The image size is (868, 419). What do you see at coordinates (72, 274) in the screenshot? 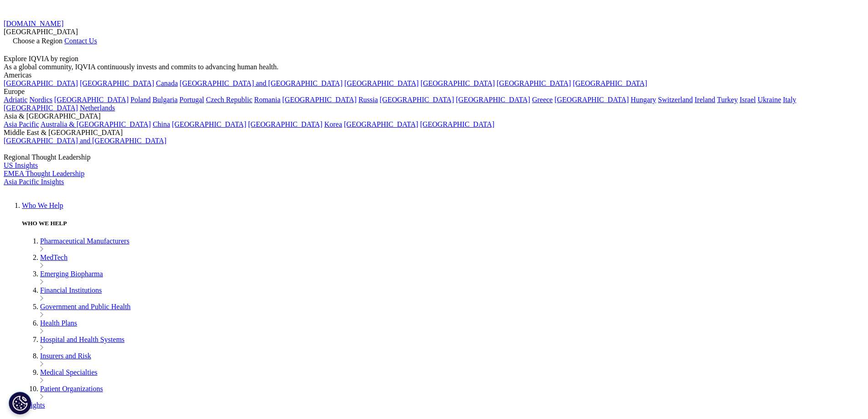
I see `a: Emerging Biopharma` at bounding box center [72, 274].